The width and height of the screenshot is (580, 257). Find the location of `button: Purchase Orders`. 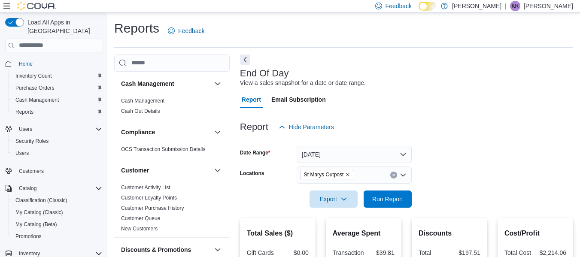

button: Purchase Orders is located at coordinates (57, 88).